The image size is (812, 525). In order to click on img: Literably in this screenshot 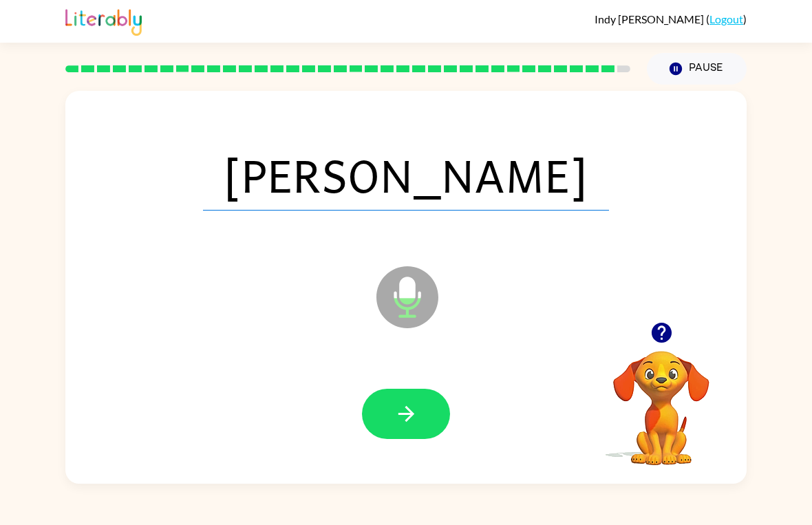, I will do `click(104, 21)`.